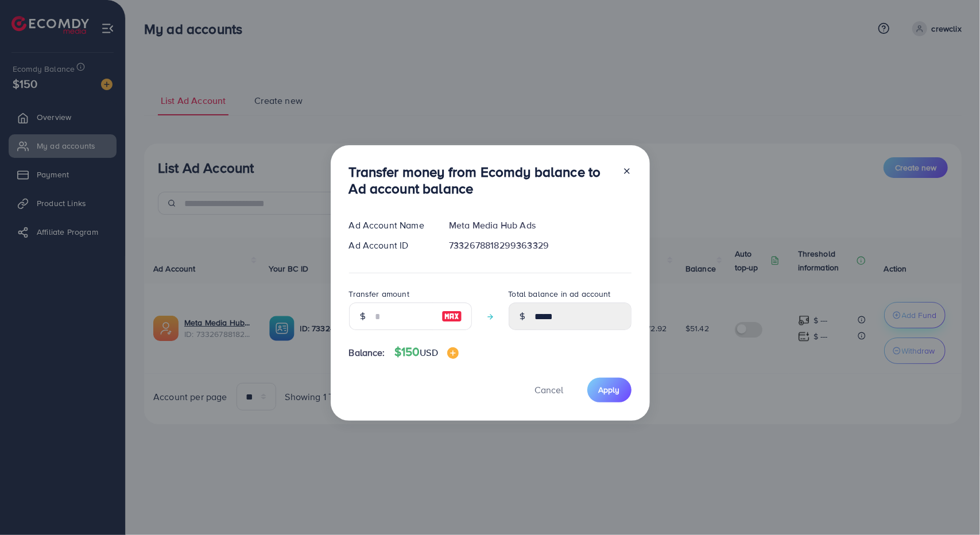 This screenshot has height=535, width=980. I want to click on div: Ad Account ID, so click(390, 245).